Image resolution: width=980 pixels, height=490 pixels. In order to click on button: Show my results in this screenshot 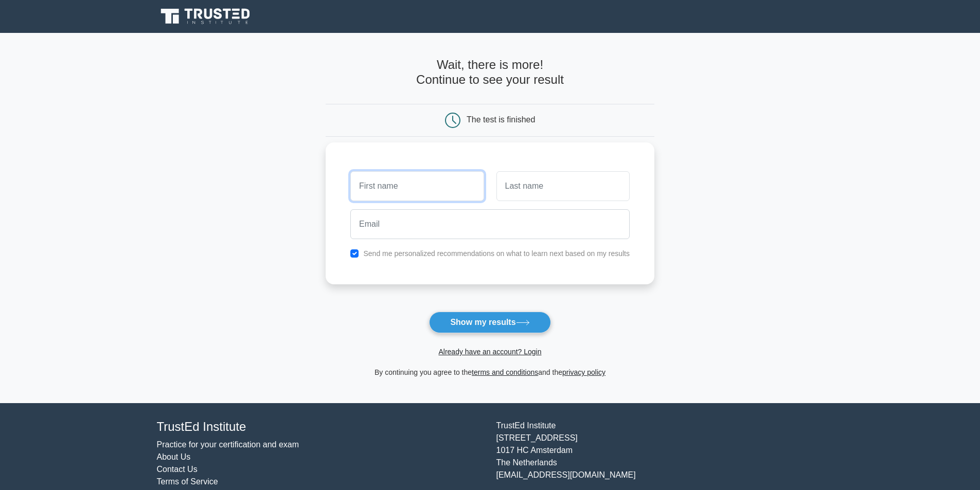, I will do `click(490, 323)`.